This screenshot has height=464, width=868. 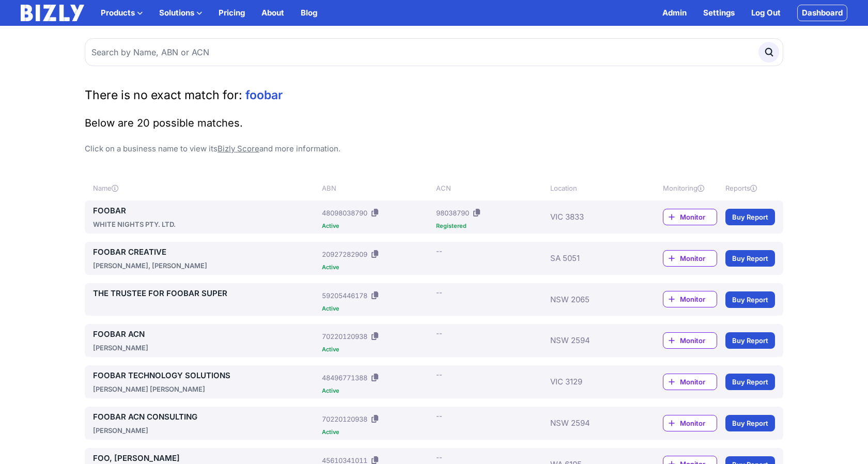 I want to click on div: NSW 2065, so click(x=591, y=299).